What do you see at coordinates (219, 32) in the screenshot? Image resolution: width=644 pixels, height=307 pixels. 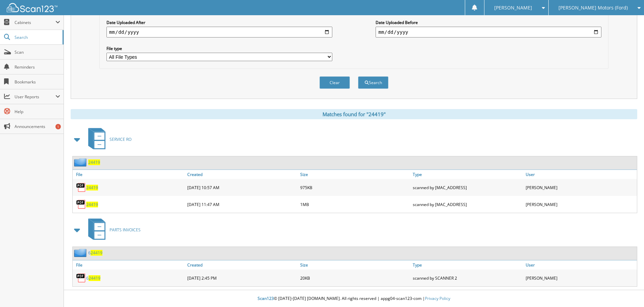 I see `input: start` at bounding box center [219, 32].